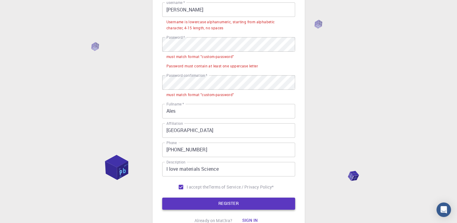 This screenshot has height=223, width=457. I want to click on label: Fullname, so click(175, 104).